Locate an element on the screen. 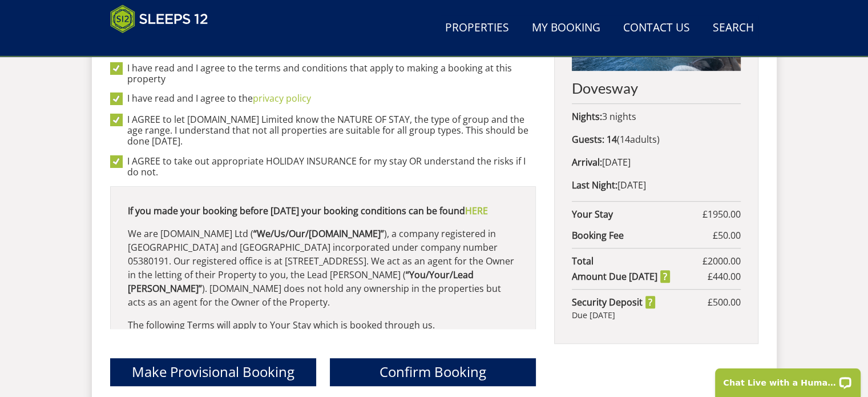 Image resolution: width=868 pixels, height=397 pixels. span: 440.00 is located at coordinates (726, 276).